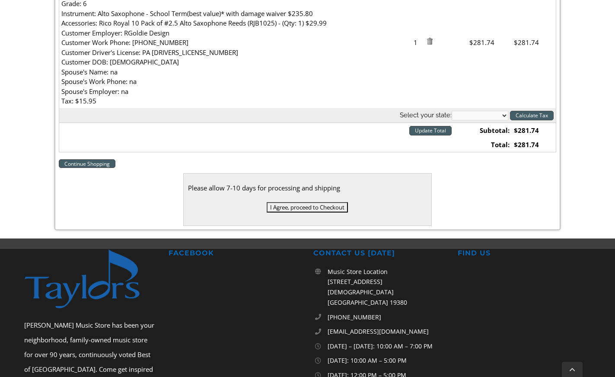  Describe the element at coordinates (480, 115) in the screenshot. I see `select: State billing address` at that location.